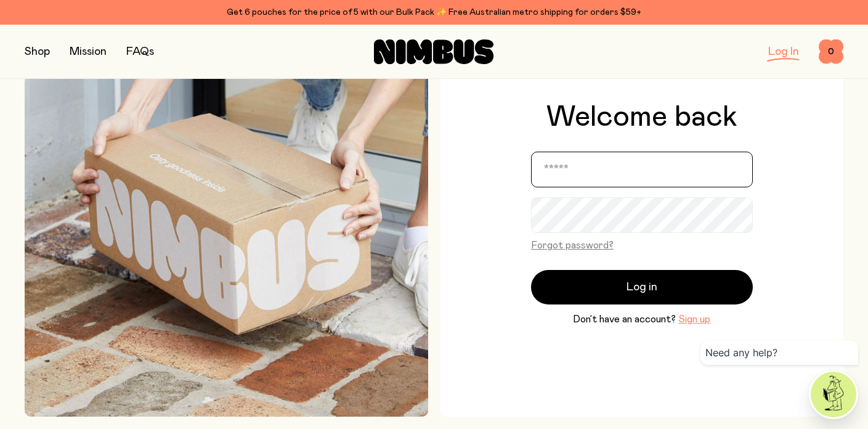 The image size is (868, 429). Describe the element at coordinates (642, 117) in the screenshot. I see `h1: Welcome back` at that location.